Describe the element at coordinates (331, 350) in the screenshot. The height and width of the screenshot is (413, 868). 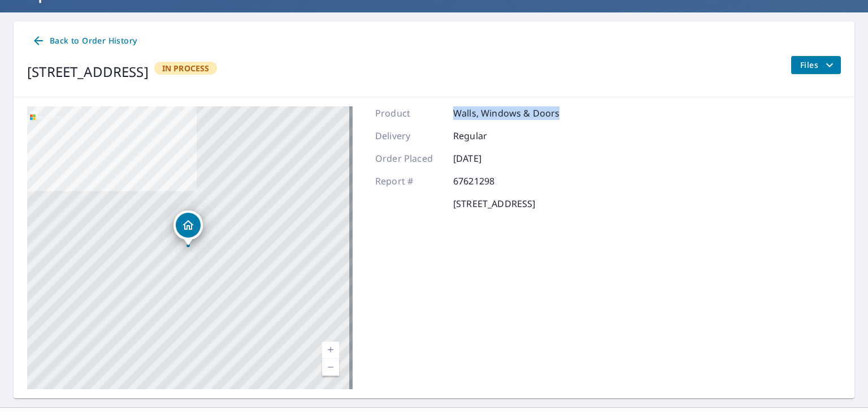
I see `a: Current Level 17, Zoom In` at that location.